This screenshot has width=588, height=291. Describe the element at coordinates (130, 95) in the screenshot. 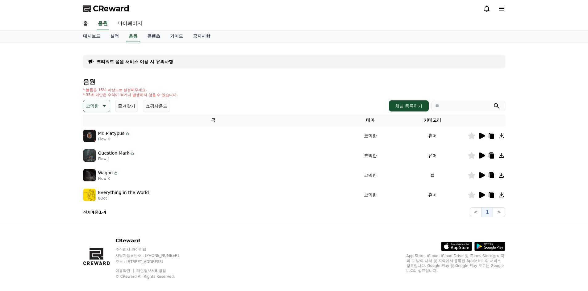

I see `p: * 35초 미만은 수익이 적거나 발생하지 않을 수 있습니다.` at that location.